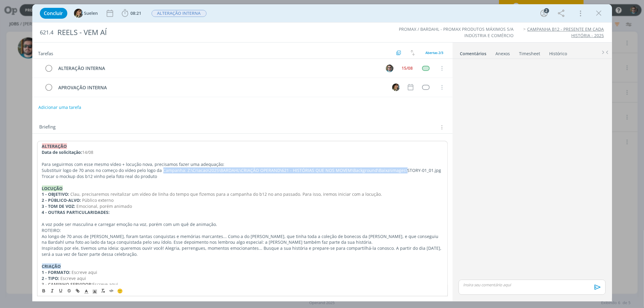  I want to click on strong: CRIAÇÃO, so click(51, 266).